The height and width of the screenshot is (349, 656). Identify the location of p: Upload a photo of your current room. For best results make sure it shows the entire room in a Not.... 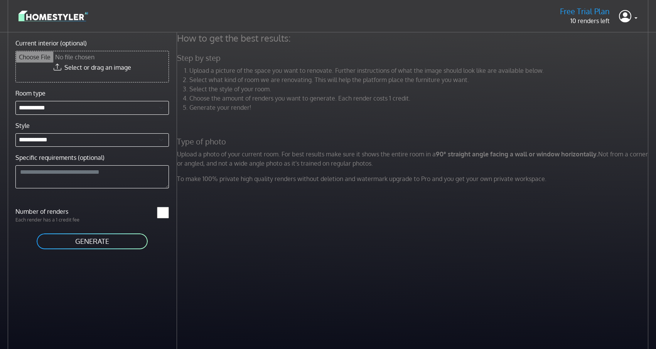
(413, 159).